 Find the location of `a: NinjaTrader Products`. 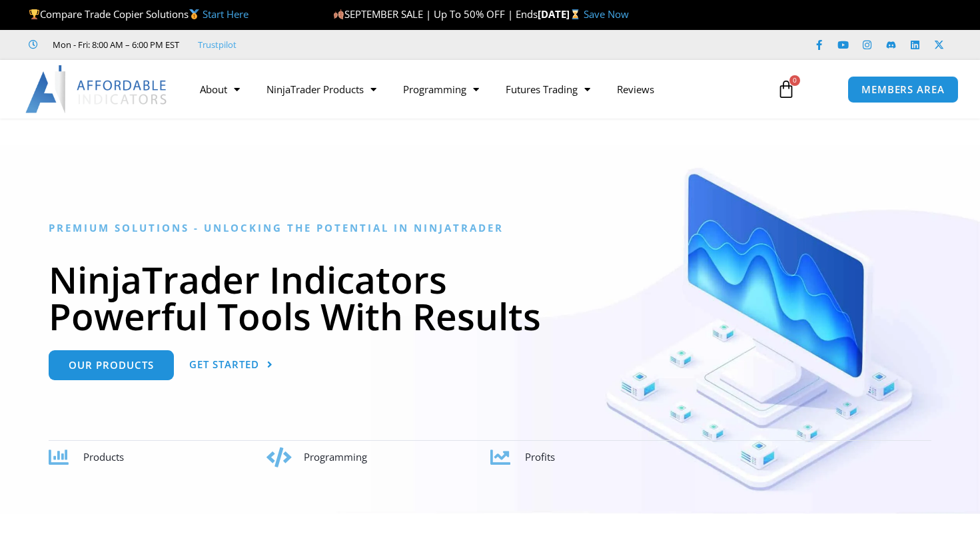

a: NinjaTrader Products is located at coordinates (321, 89).